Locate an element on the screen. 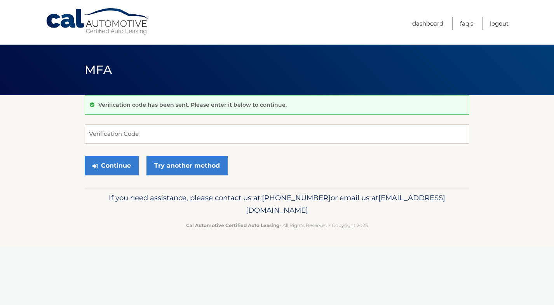  span: MFA is located at coordinates (98, 70).